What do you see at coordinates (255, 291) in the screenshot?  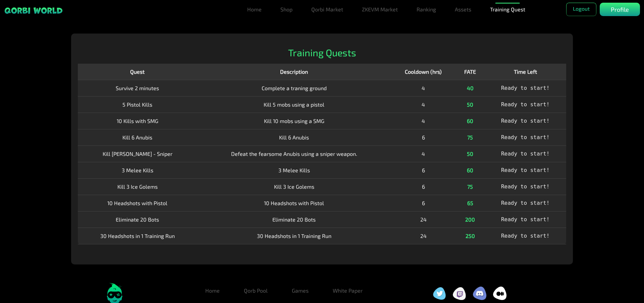 I see `a: Qorb Pool` at bounding box center [255, 291].